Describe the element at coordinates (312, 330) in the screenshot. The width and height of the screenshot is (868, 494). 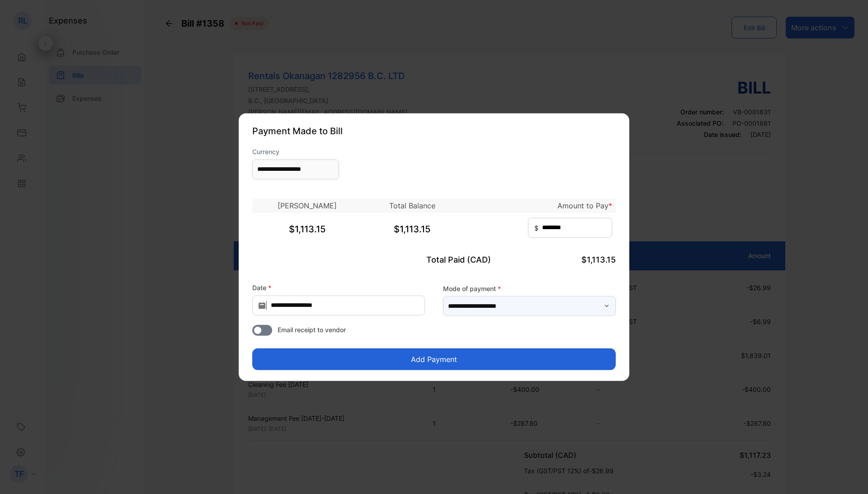
I see `span: Email receipt to vendor` at that location.